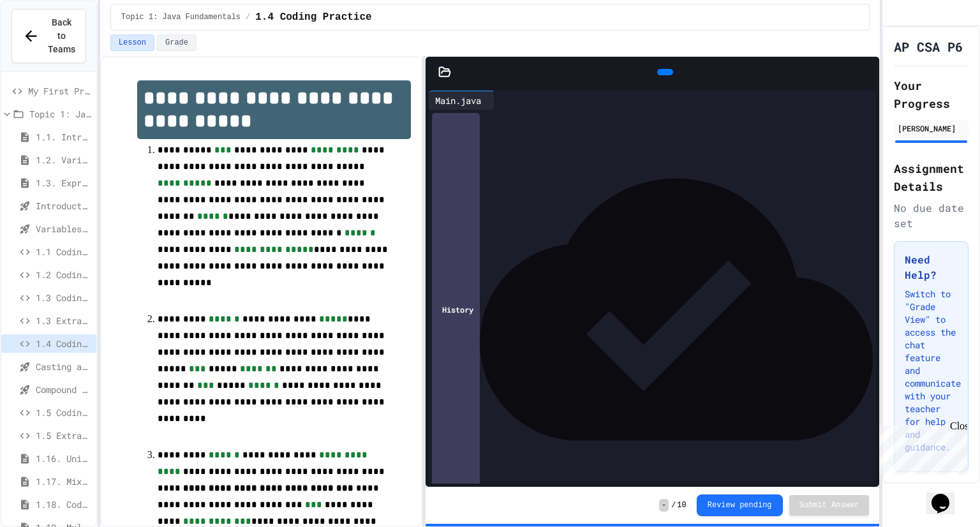  I want to click on h1: AP CSA P6, so click(929, 46).